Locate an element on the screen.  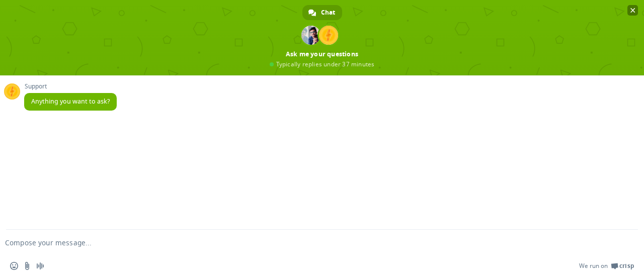
span: Chat is located at coordinates (328, 13).